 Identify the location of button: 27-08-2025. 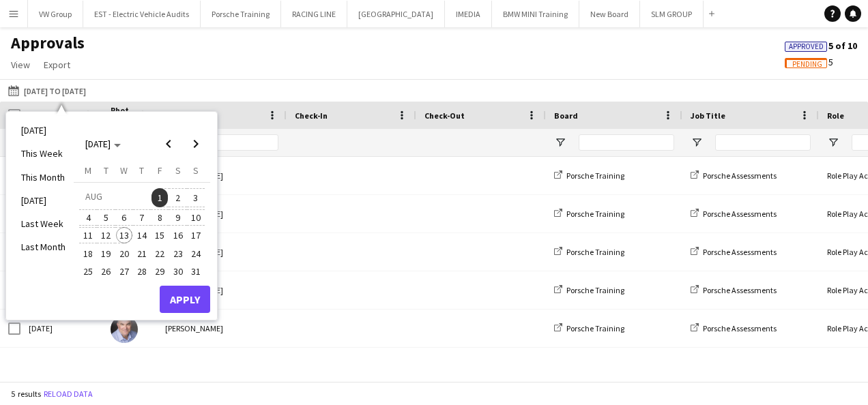
(124, 271).